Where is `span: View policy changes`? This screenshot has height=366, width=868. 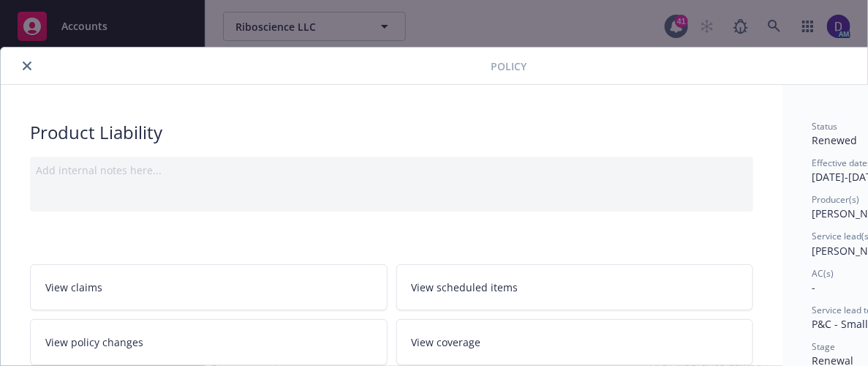 span: View policy changes is located at coordinates (94, 342).